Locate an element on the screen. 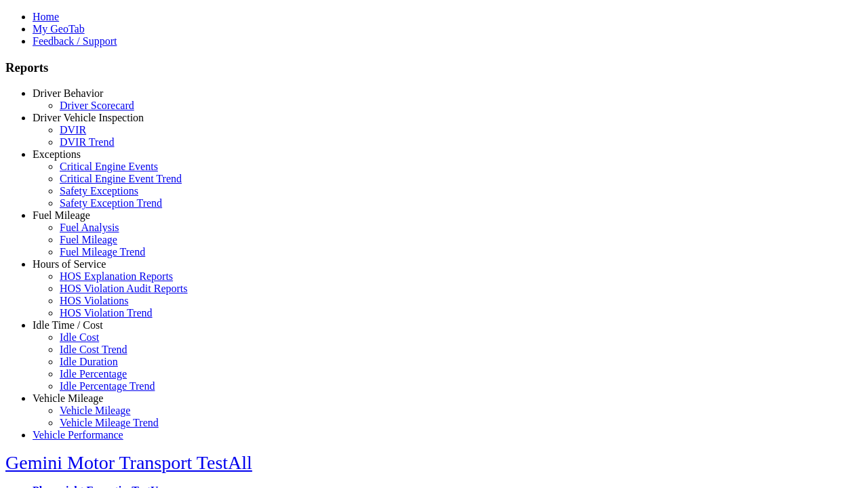 This screenshot has height=488, width=868. a: My GeoTab is located at coordinates (58, 29).